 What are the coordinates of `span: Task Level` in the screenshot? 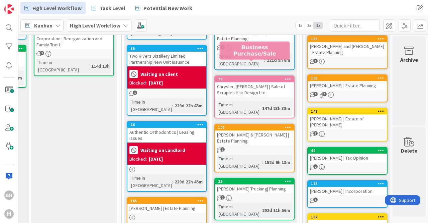 It's located at (112, 8).